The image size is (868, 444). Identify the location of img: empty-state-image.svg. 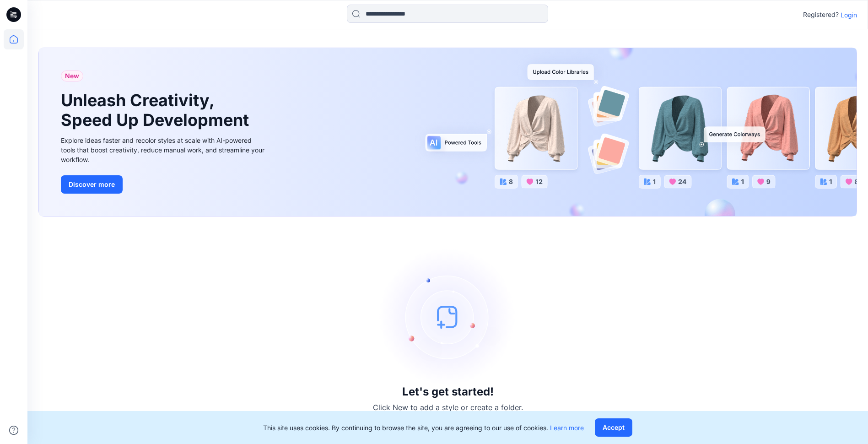
(448, 317).